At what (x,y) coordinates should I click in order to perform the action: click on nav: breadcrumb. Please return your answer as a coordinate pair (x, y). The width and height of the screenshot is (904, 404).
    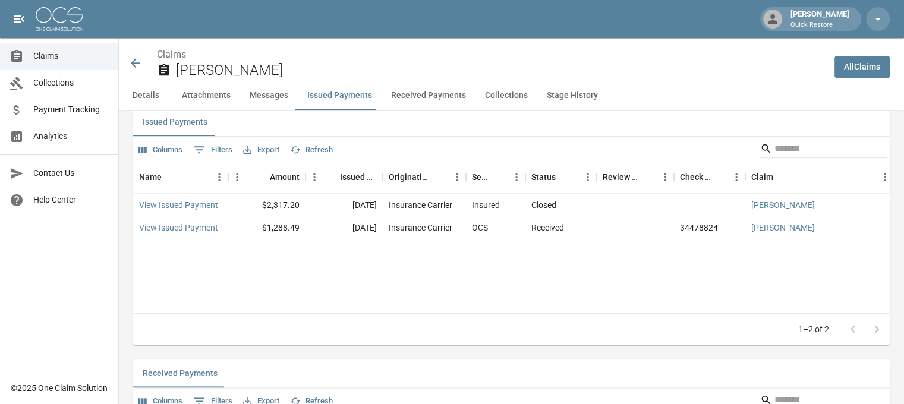
    Looking at the image, I should click on (491, 55).